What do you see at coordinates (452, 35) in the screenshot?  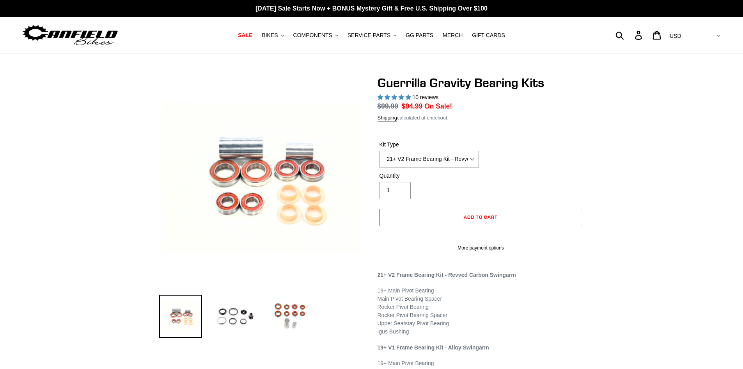 I see `a: MERCH` at bounding box center [452, 35].